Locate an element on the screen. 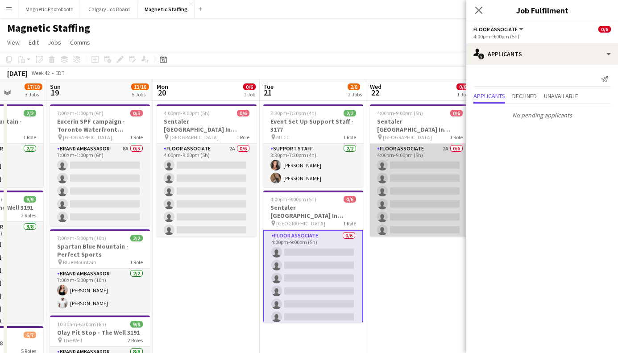  span: 7:00am-1:00pm (6h) is located at coordinates (80, 113).